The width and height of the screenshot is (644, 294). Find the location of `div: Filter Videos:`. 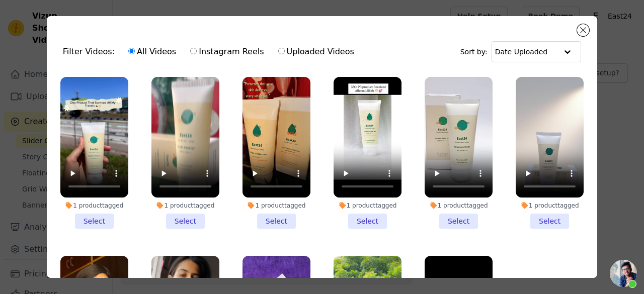

div: Filter Videos: is located at coordinates (211, 52).